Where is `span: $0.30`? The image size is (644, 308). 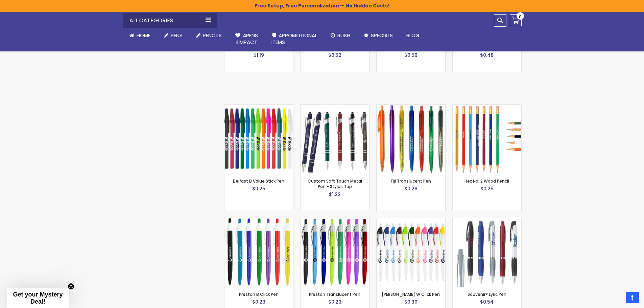 span: $0.30 is located at coordinates (411, 302).